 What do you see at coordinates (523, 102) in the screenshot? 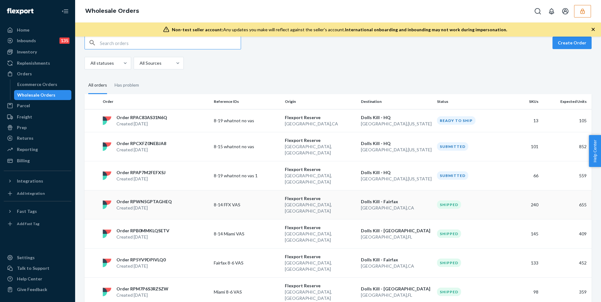
I see `th: SKUs` at bounding box center [523, 102].